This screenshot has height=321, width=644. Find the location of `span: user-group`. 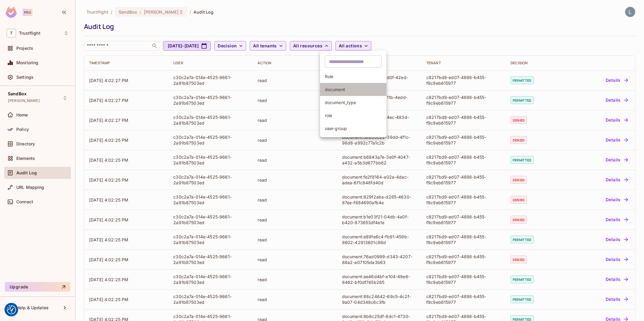

span: user-group is located at coordinates (353, 128).